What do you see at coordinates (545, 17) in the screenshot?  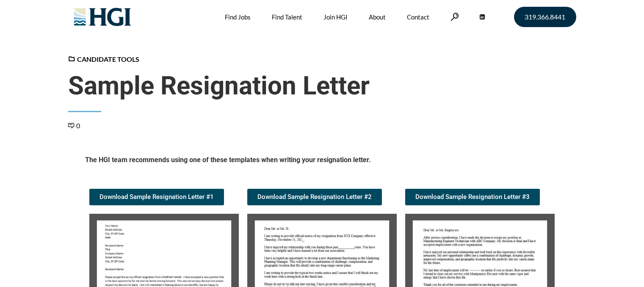 I see `span: 319.366.8441` at bounding box center [545, 17].